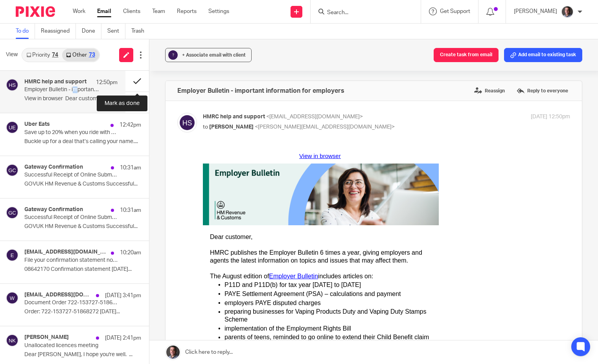  I want to click on a: Email, so click(104, 11).